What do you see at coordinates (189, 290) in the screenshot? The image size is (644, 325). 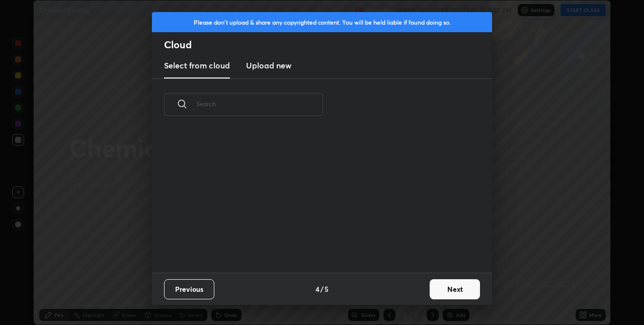 I see `button: Previous` at bounding box center [189, 290].